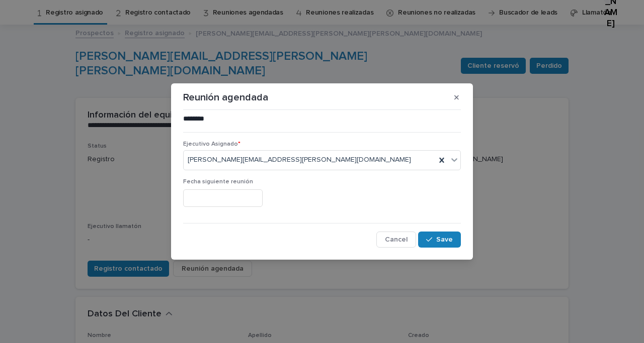  I want to click on span: Ejecutivo Asignado, so click(212, 144).